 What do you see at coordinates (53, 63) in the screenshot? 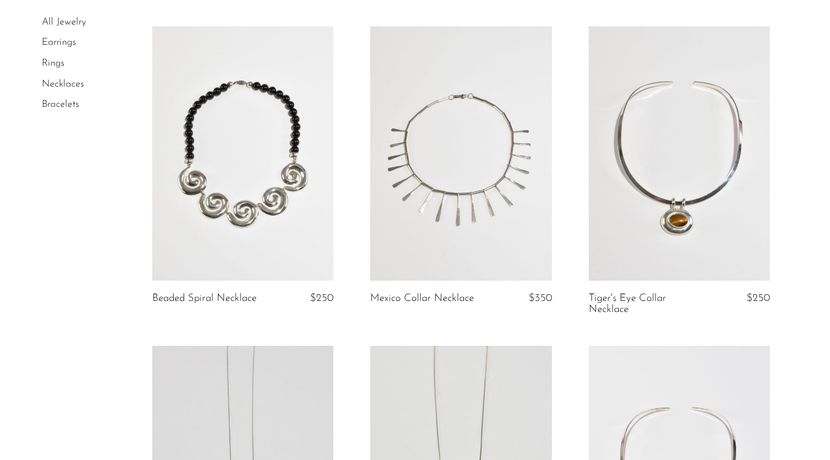
I see `a: Rings` at bounding box center [53, 63].